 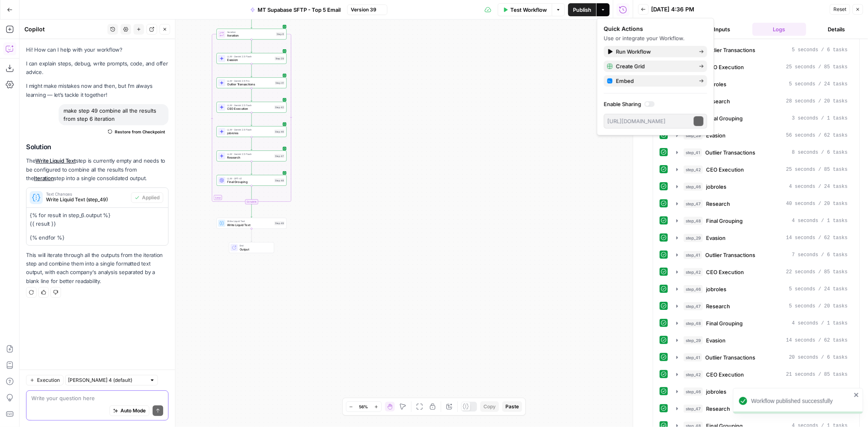 I want to click on a: Write Liquid Text, so click(x=55, y=160).